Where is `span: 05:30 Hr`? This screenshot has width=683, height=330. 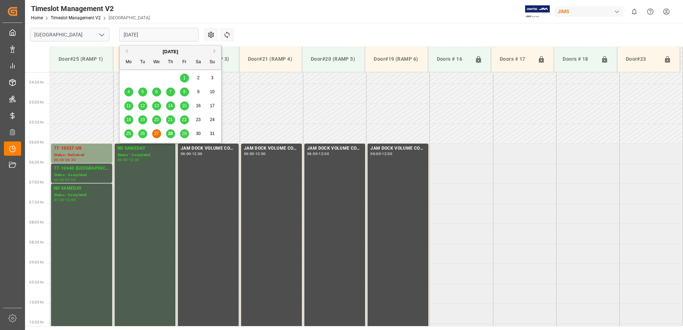
span: 05:30 Hr is located at coordinates (36, 122).